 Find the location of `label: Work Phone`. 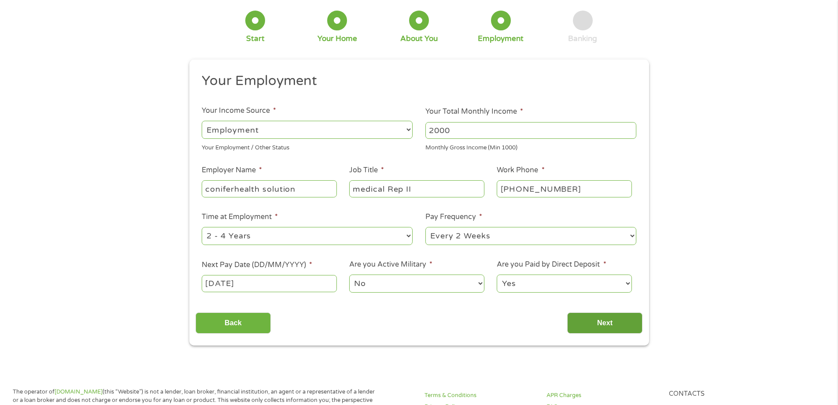

label: Work Phone is located at coordinates (520, 170).